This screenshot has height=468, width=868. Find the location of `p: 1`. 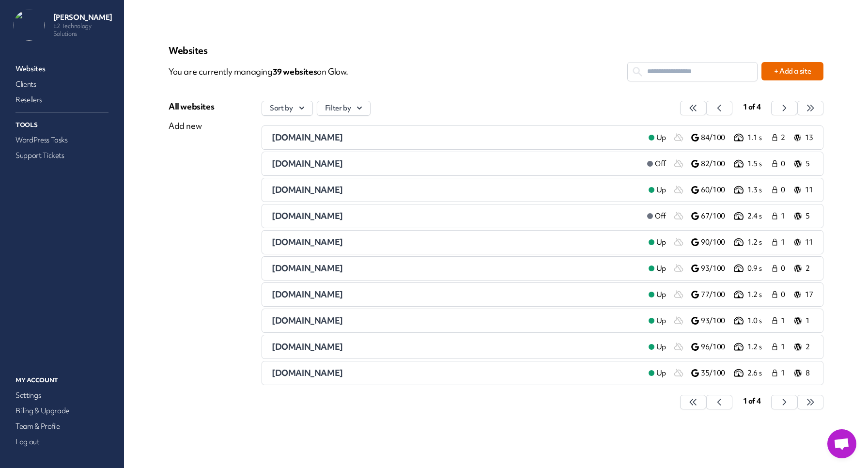

p: 1 is located at coordinates (809, 321).